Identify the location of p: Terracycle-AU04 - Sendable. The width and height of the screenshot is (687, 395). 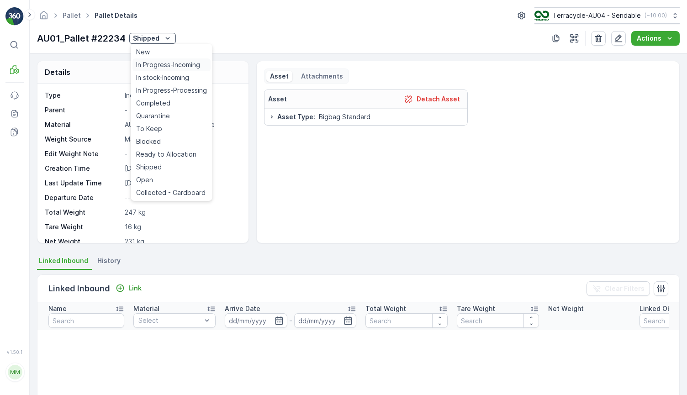
(597, 16).